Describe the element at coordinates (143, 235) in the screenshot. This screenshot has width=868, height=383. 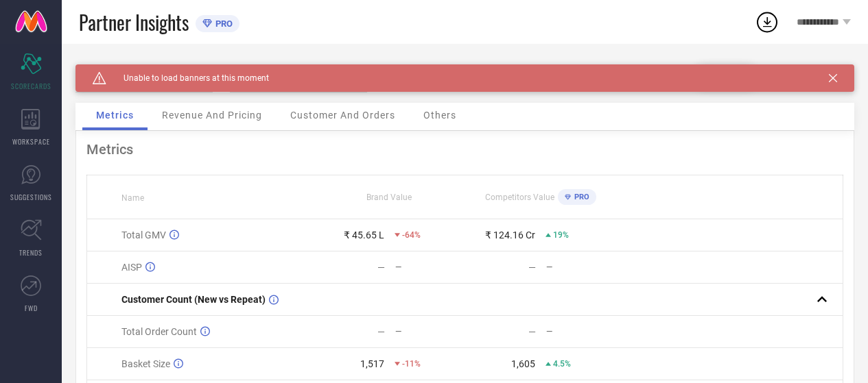
I see `span: Total GMV` at that location.